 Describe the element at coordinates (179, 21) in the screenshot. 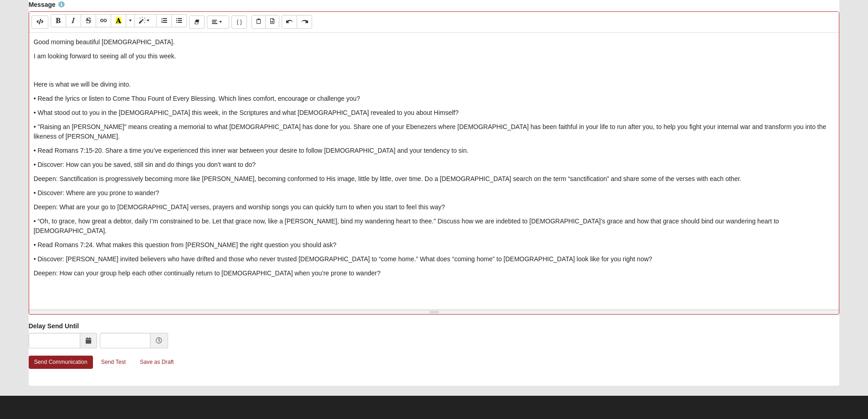

I see `button: Unordered list (CTRL+SHIFT+NUM7)` at that location.